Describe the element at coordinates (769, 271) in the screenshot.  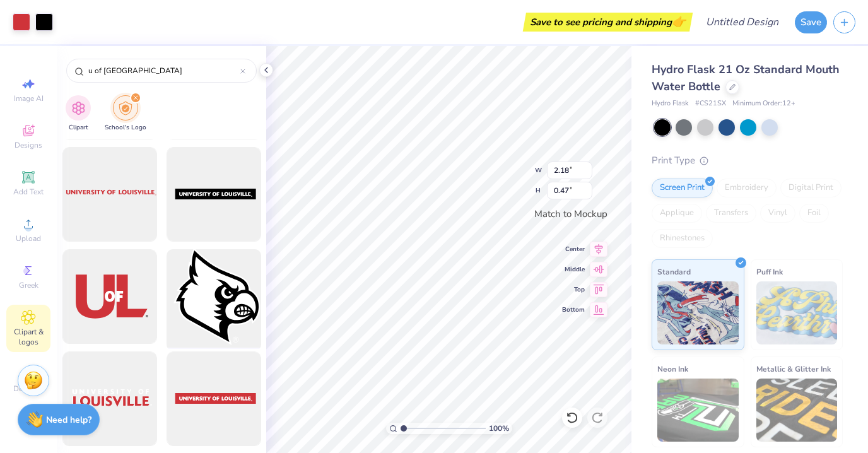
I see `span: Puff Ink` at that location.